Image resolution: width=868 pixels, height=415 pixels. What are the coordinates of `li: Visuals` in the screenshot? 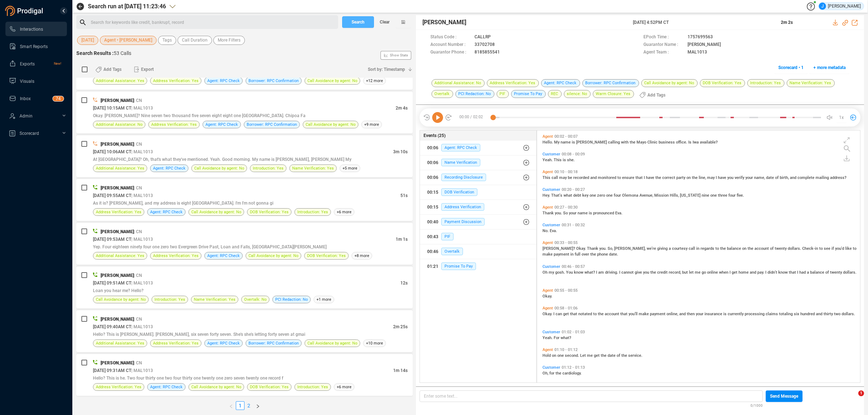 It's located at (36, 81).